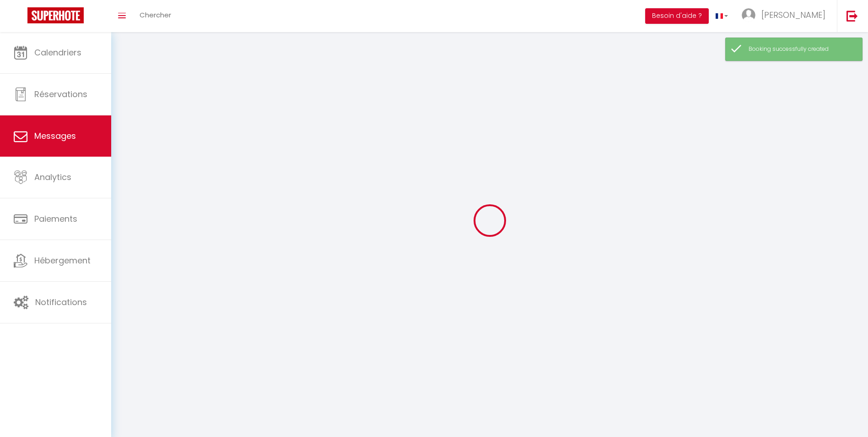 The height and width of the screenshot is (437, 868). What do you see at coordinates (677, 16) in the screenshot?
I see `button: Besoin d'aide ?` at bounding box center [677, 16].